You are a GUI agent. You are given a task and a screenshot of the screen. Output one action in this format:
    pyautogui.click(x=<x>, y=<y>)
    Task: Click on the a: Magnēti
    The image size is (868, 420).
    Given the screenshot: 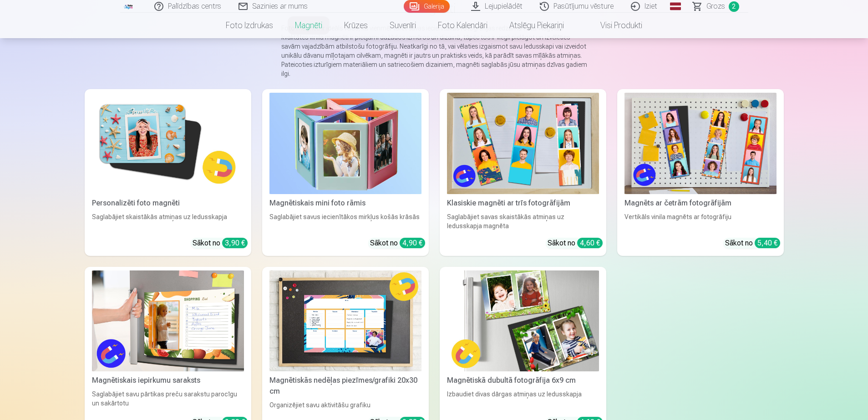 What is the action you would take?
    pyautogui.click(x=308, y=25)
    